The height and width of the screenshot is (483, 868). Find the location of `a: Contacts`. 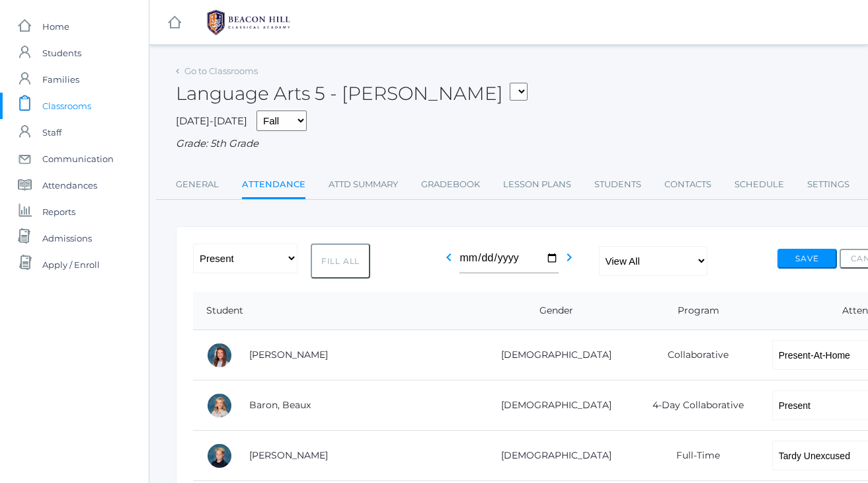

a: Contacts is located at coordinates (688, 185).